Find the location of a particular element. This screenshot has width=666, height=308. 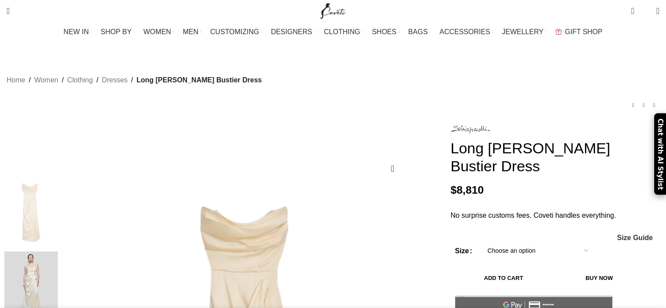

span: Size Guide is located at coordinates (635, 238).